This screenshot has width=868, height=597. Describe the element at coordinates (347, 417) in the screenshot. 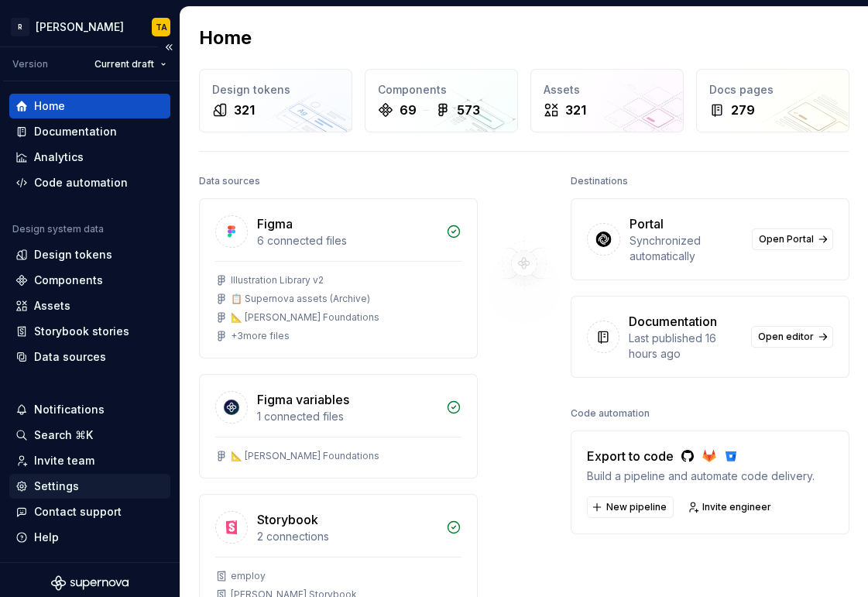

I see `div: 1 connected files` at that location.